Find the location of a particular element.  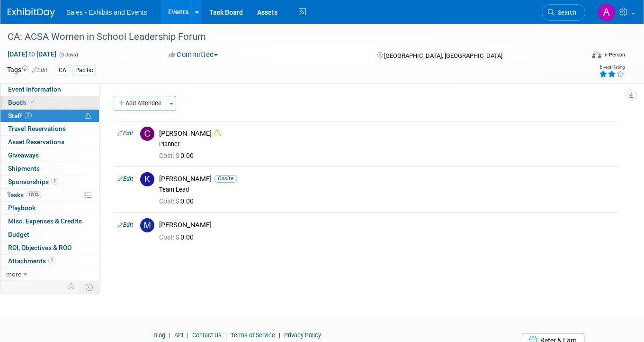

div: CA is located at coordinates (63, 70).